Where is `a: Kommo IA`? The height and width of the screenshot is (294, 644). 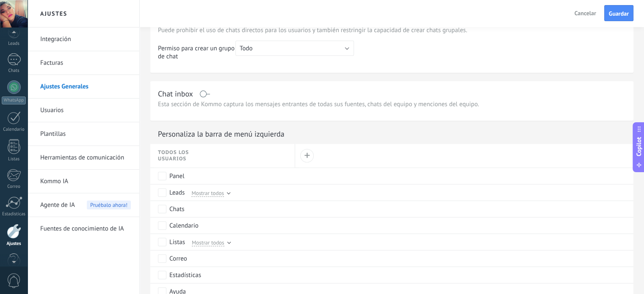 a: Kommo IA is located at coordinates (86, 181).